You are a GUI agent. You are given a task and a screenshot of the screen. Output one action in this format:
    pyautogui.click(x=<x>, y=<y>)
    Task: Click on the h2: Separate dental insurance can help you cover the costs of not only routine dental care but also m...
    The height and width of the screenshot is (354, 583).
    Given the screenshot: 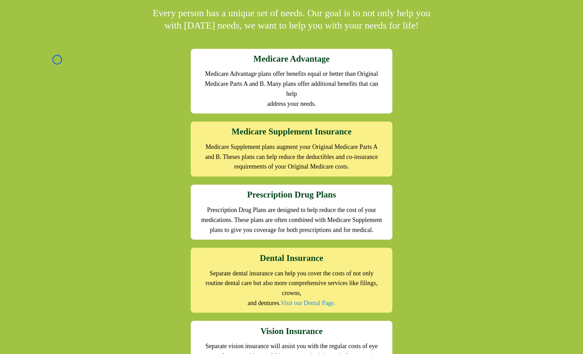 What is the action you would take?
    pyautogui.click(x=291, y=283)
    